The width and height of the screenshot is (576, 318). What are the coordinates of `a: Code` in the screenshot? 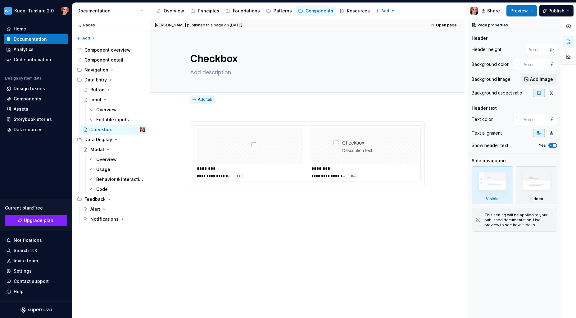 It's located at (117, 189).